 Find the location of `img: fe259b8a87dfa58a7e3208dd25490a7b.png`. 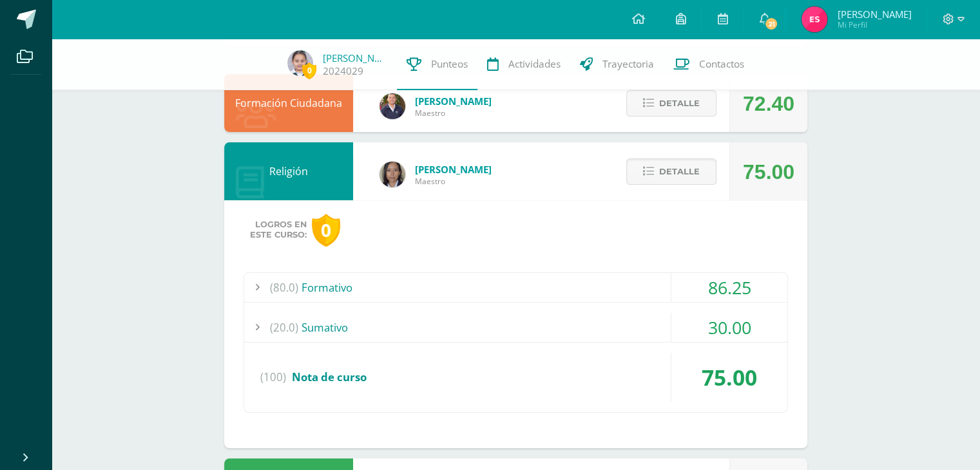

img: fe259b8a87dfa58a7e3208dd25490a7b.png is located at coordinates (300, 63).